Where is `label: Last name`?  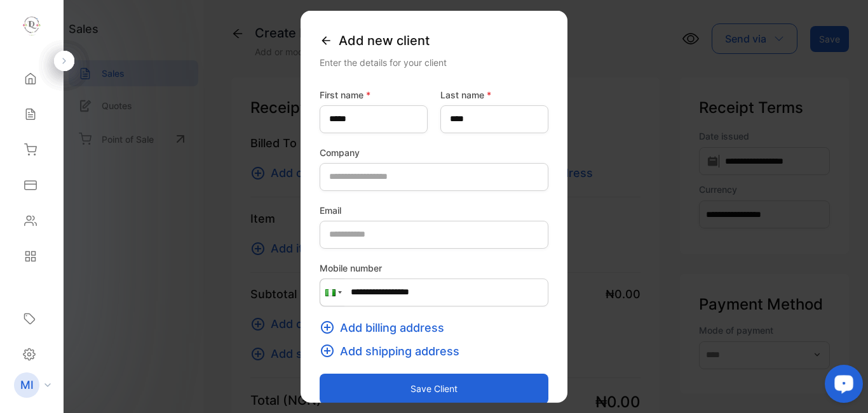 label: Last name is located at coordinates (495, 94).